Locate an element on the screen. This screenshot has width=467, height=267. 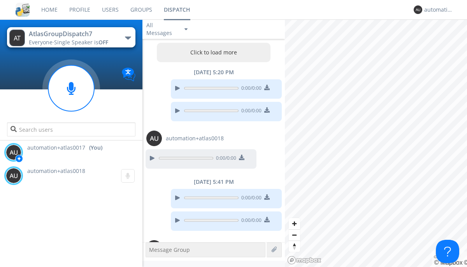
span: Zoom out is located at coordinates (294, 235).